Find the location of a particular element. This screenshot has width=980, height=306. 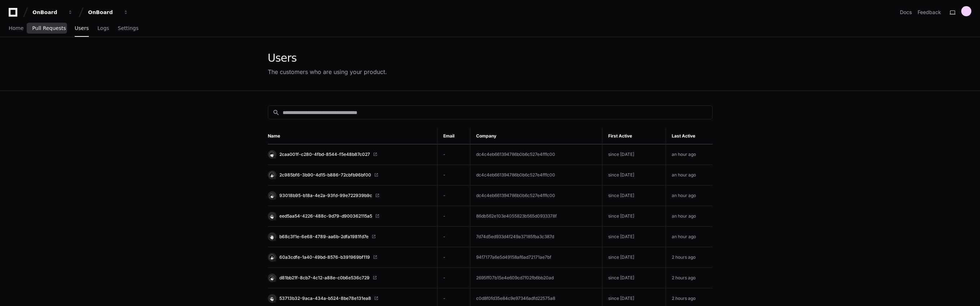

a: 60a3cdfe-1a40-49bd-8576-b391969bf119 is located at coordinates (350, 258).